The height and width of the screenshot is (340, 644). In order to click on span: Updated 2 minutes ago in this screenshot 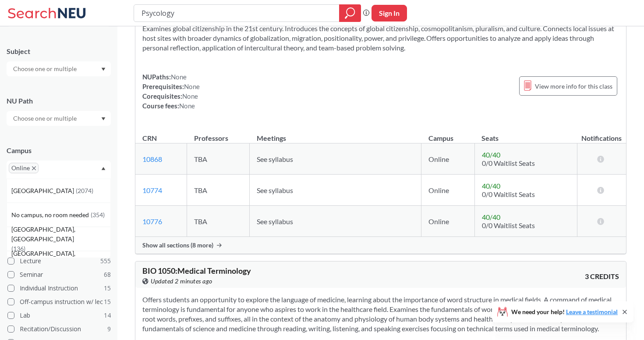, I will do `click(181, 281)`.